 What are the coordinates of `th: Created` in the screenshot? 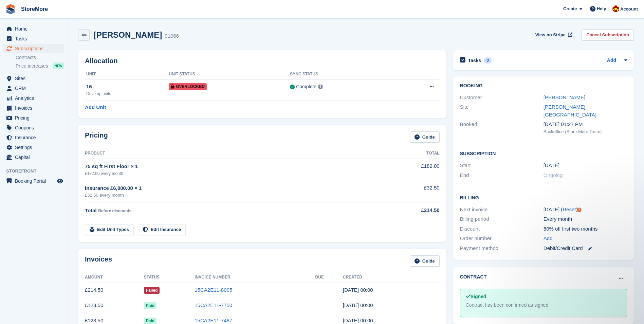 It's located at (391, 278).